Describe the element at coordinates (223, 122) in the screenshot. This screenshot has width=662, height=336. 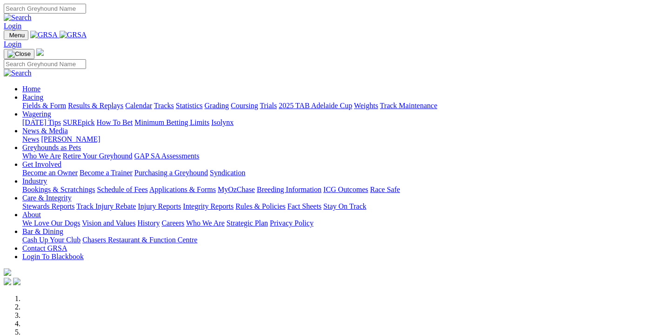
I see `a: Isolynx` at that location.